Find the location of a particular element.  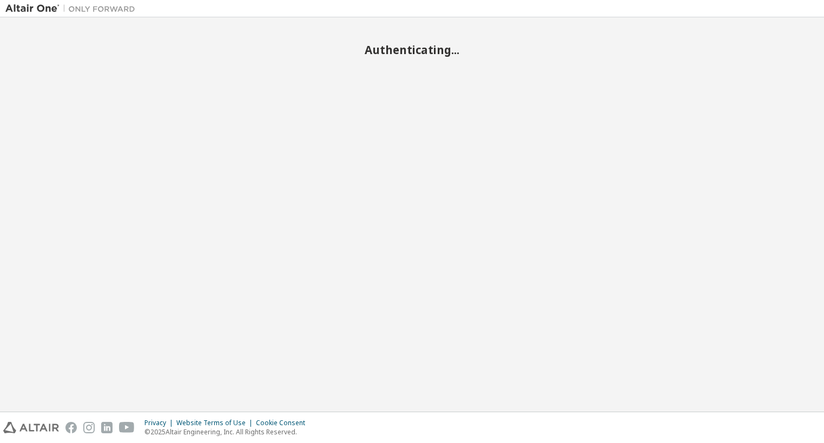

img: instagram.svg is located at coordinates (89, 427).